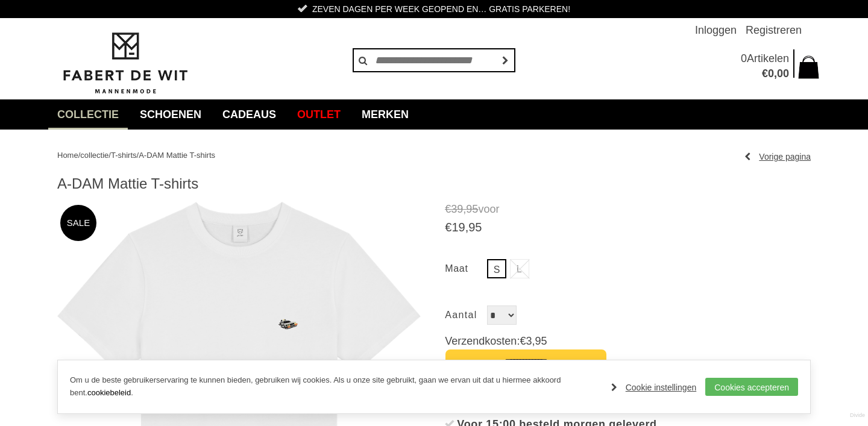  I want to click on a: Vorige pagina, so click(778, 157).